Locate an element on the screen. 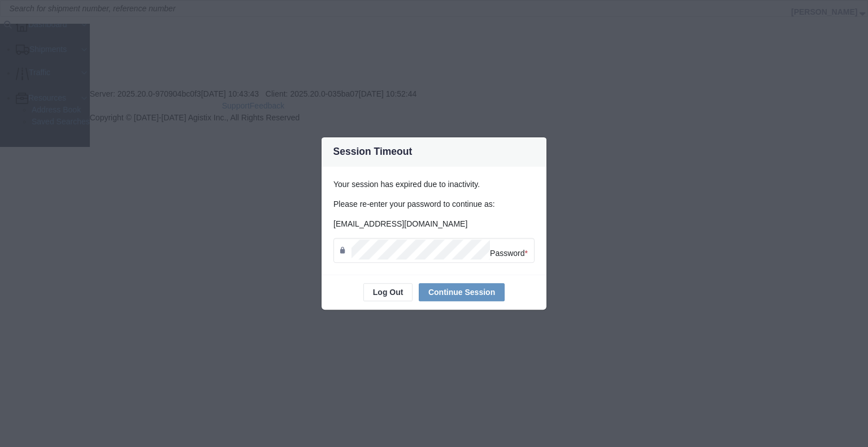 Image resolution: width=868 pixels, height=447 pixels. button: Continue Session is located at coordinates (462, 292).